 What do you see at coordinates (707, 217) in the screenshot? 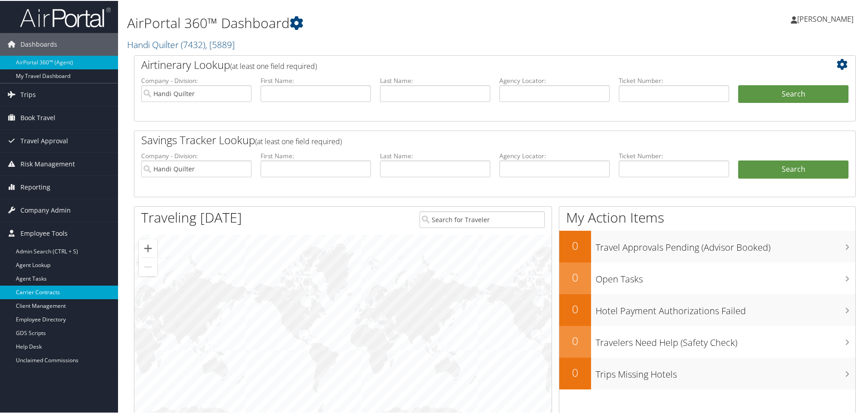
I see `h1: My Action Items` at bounding box center [707, 217].